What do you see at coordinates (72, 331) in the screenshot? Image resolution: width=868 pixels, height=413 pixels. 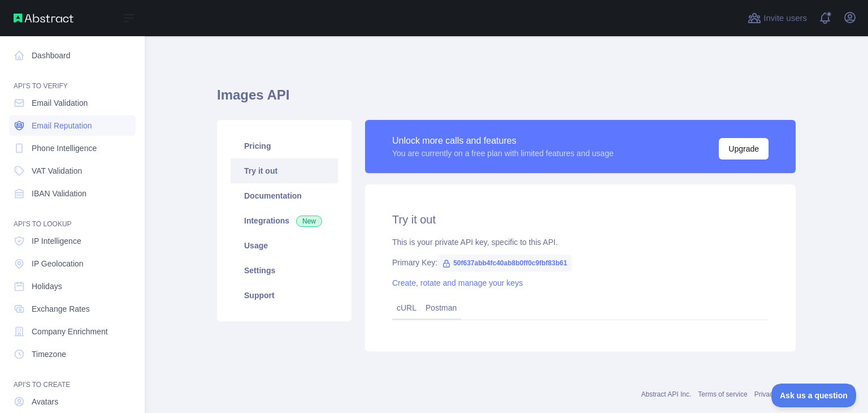 I see `a: Company Enrichment` at bounding box center [72, 331].